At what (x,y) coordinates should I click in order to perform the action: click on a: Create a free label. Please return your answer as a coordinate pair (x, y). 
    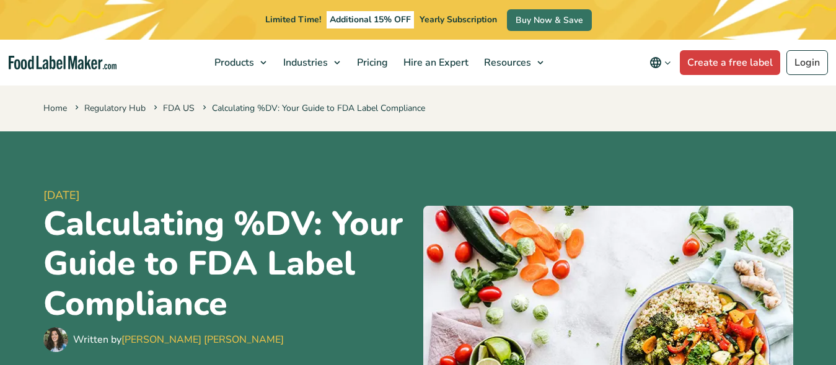
    Looking at the image, I should click on (730, 63).